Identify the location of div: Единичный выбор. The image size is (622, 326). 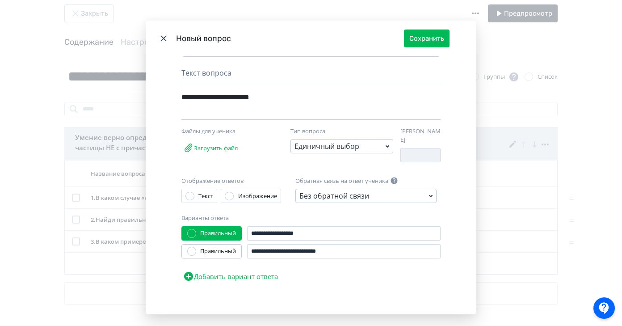
(327, 146).